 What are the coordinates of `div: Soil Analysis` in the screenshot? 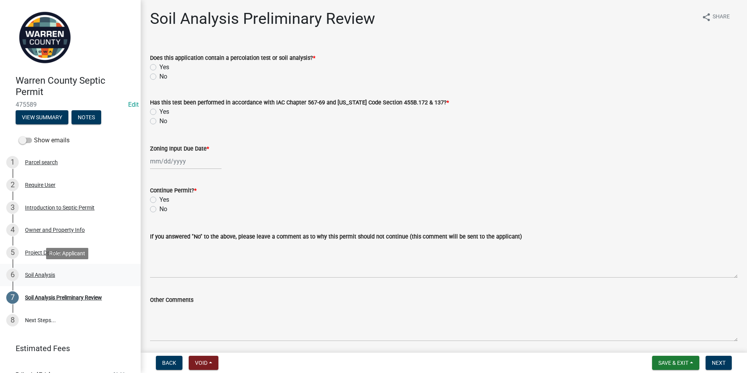 It's located at (40, 275).